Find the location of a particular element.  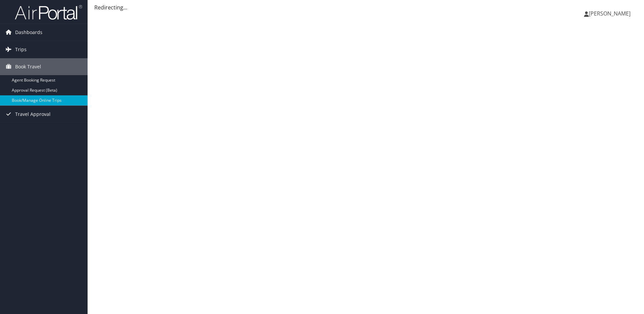

span: Trips is located at coordinates (21, 49).